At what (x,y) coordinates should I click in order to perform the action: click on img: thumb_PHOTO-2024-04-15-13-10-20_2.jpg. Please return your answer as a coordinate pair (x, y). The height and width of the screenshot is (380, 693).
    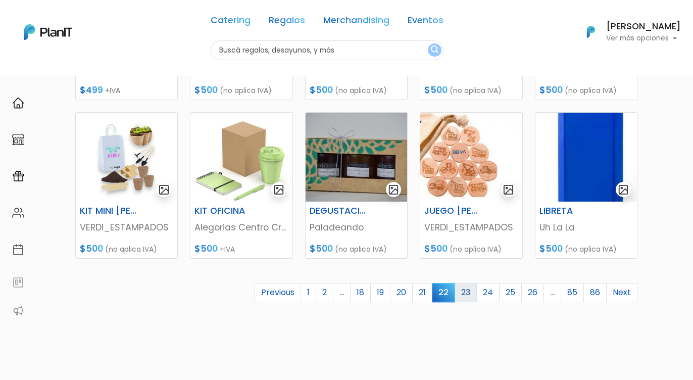
    Looking at the image, I should click on (586, 157).